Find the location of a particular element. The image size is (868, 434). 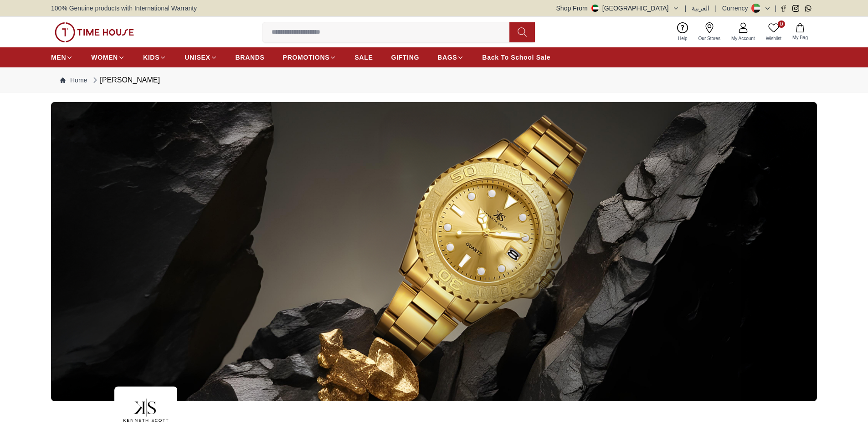

span: Wishlist is located at coordinates (774, 38).